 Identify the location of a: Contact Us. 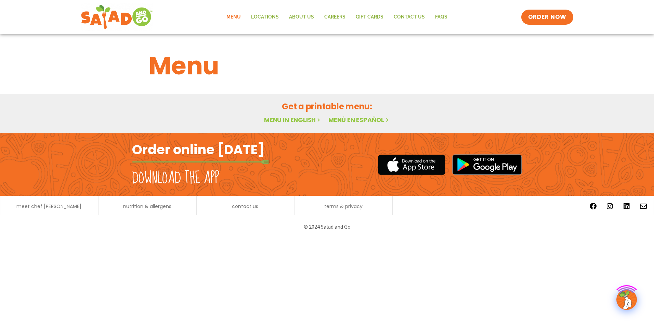
(409, 17).